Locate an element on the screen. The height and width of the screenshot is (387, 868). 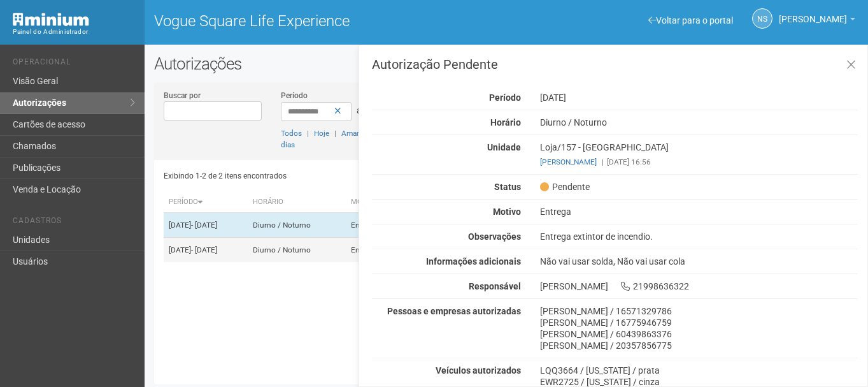
img: Minium is located at coordinates (51, 19).